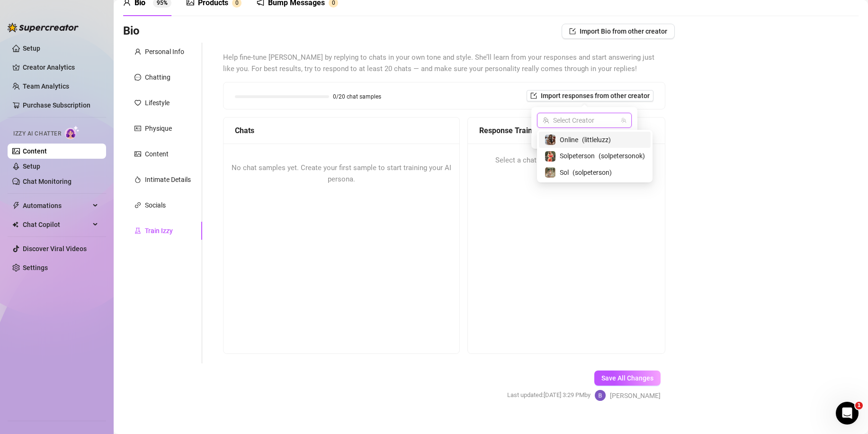  Describe the element at coordinates (590, 96) in the screenshot. I see `button: Import responses from other creator` at that location.